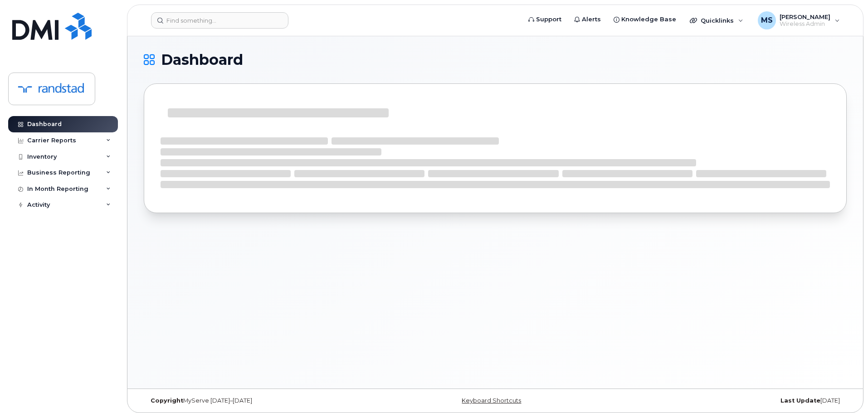 The height and width of the screenshot is (413, 868). What do you see at coordinates (491, 401) in the screenshot?
I see `a: Keyboard Shortcuts` at bounding box center [491, 401].